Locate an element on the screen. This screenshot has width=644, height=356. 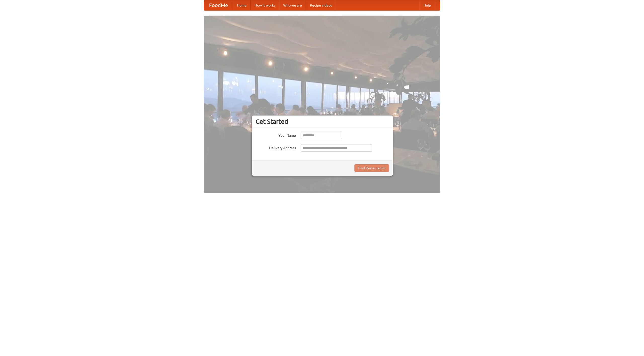
a: Recipe videos is located at coordinates (321, 5).